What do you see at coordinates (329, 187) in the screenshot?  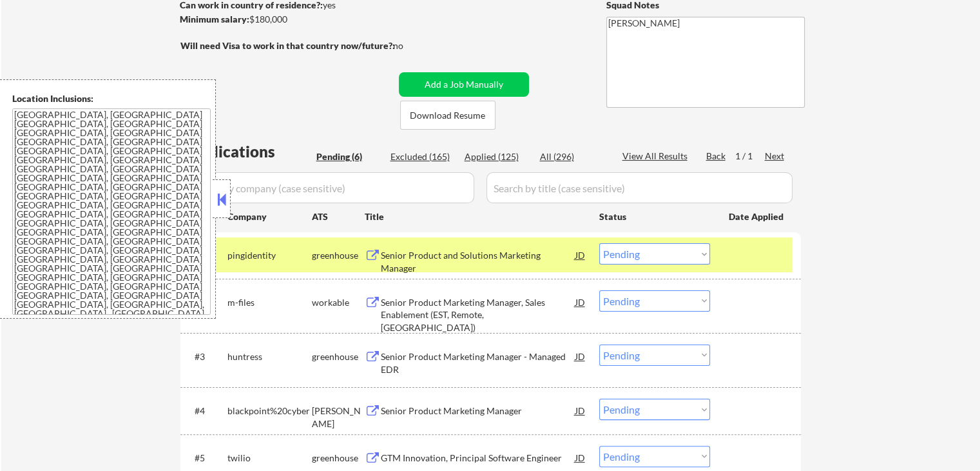 I see `input: Search by company (case sensitive)` at bounding box center [329, 187].